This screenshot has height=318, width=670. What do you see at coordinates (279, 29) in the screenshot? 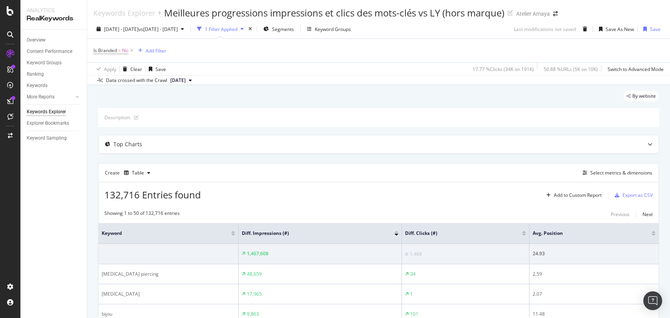
I see `button: Segments` at bounding box center [279, 29].